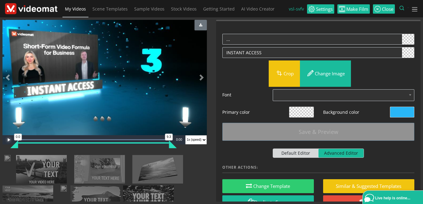 This screenshot has height=204, width=423. Describe the element at coordinates (219, 9) in the screenshot. I see `span: Getting Started` at that location.